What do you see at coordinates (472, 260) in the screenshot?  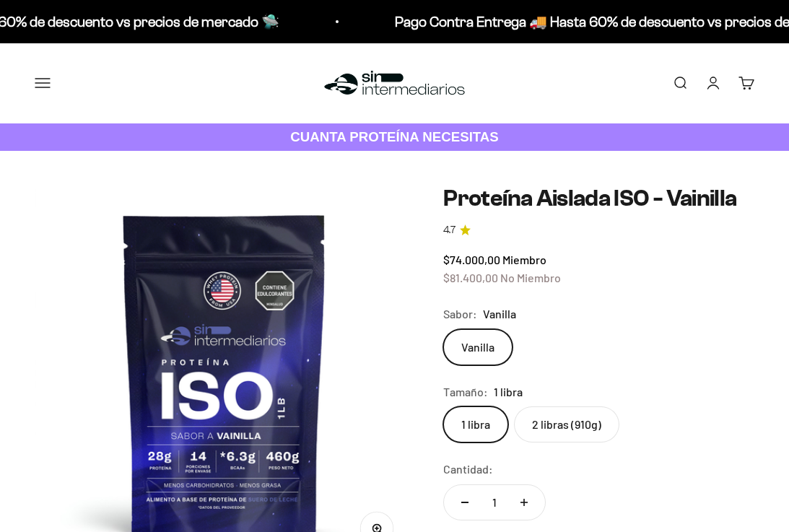 I see `span: $74.000,00` at bounding box center [472, 260].